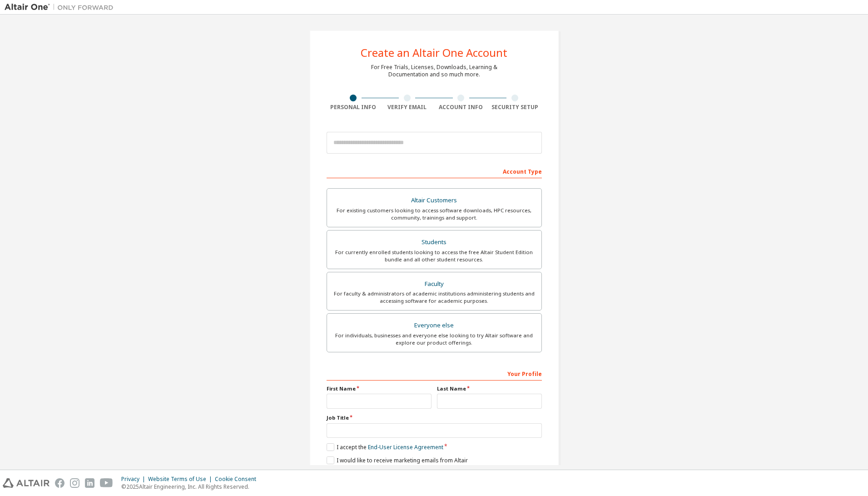 The image size is (868, 496). What do you see at coordinates (181, 479) in the screenshot?
I see `div: Website Terms of Use` at bounding box center [181, 479].